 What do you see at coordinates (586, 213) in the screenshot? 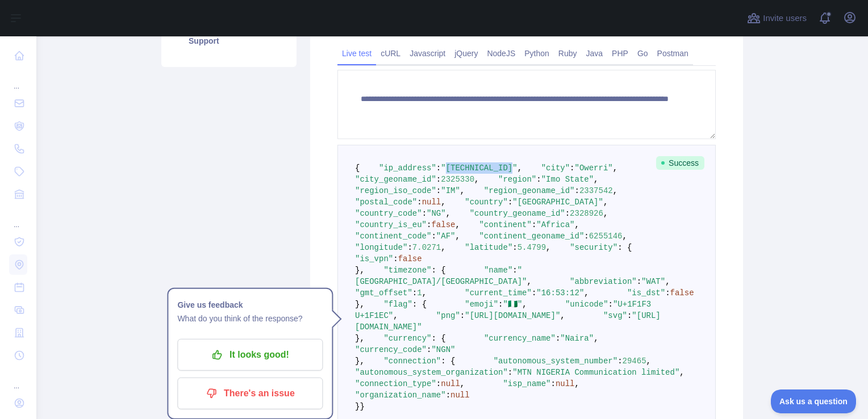
I see `span: 2328926` at bounding box center [586, 213].